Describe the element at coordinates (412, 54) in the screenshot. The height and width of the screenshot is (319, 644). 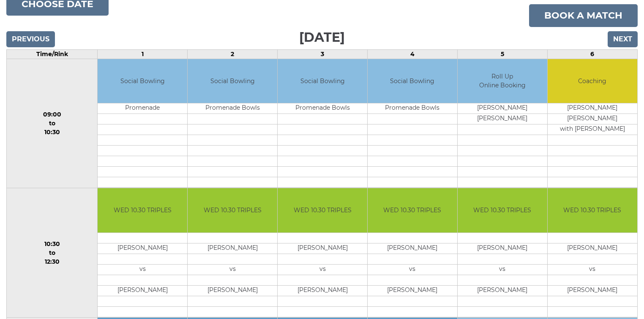
I see `td: 4` at that location.